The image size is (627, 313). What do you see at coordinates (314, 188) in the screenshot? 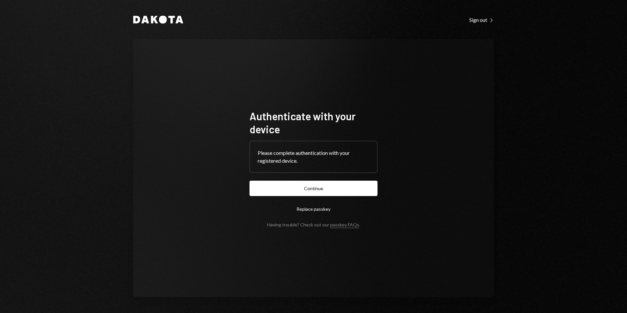
I see `button: Continue` at bounding box center [314, 188].